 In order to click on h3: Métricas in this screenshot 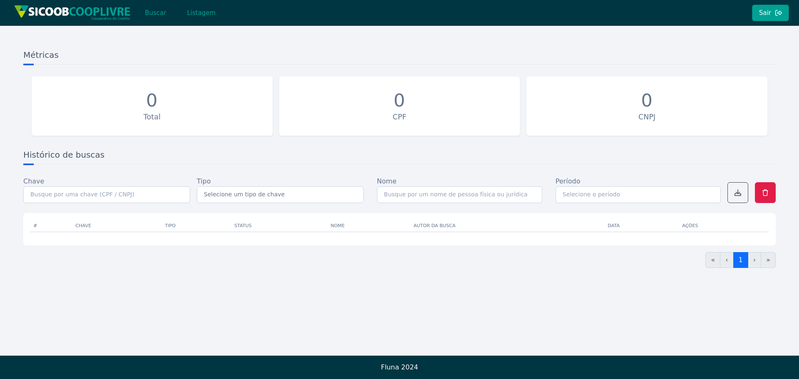, I will do `click(399, 57)`.